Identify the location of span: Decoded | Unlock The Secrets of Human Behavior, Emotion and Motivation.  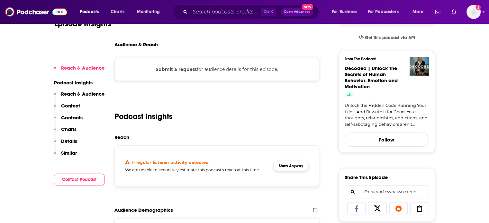
(371, 77).